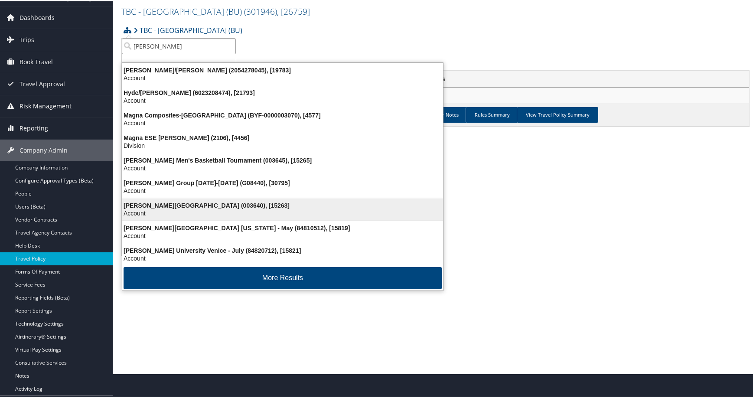 The width and height of the screenshot is (753, 398). What do you see at coordinates (46, 105) in the screenshot?
I see `span: Risk Management` at bounding box center [46, 105].